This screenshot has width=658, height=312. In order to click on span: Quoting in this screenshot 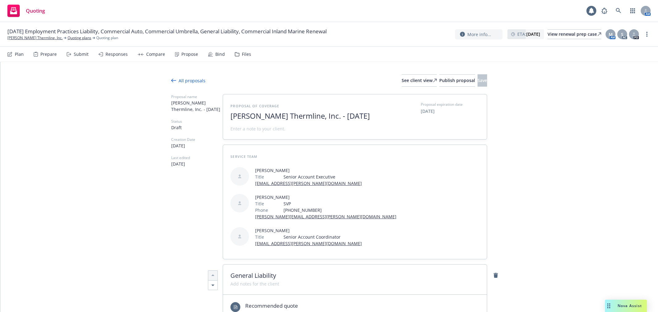, I will do `click(35, 11)`.